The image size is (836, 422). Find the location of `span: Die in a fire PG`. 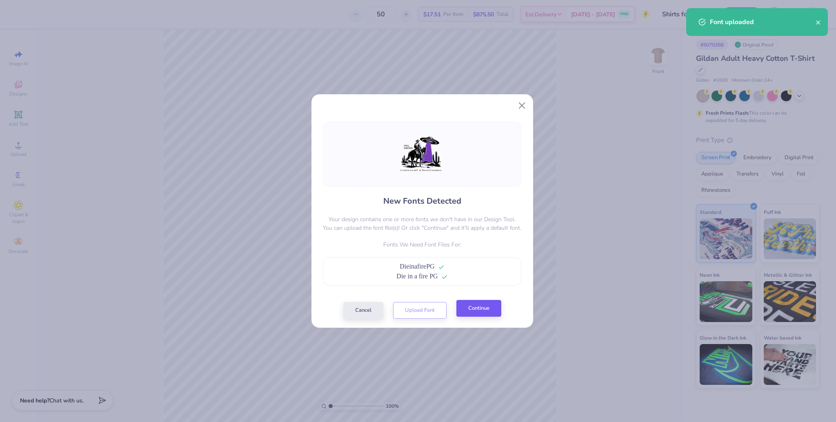

span: Die in a fire PG is located at coordinates (417, 276).